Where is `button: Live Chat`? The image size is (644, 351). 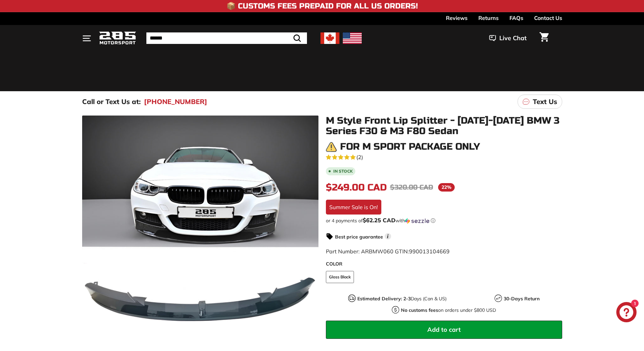
button: Live Chat is located at coordinates (508, 38).